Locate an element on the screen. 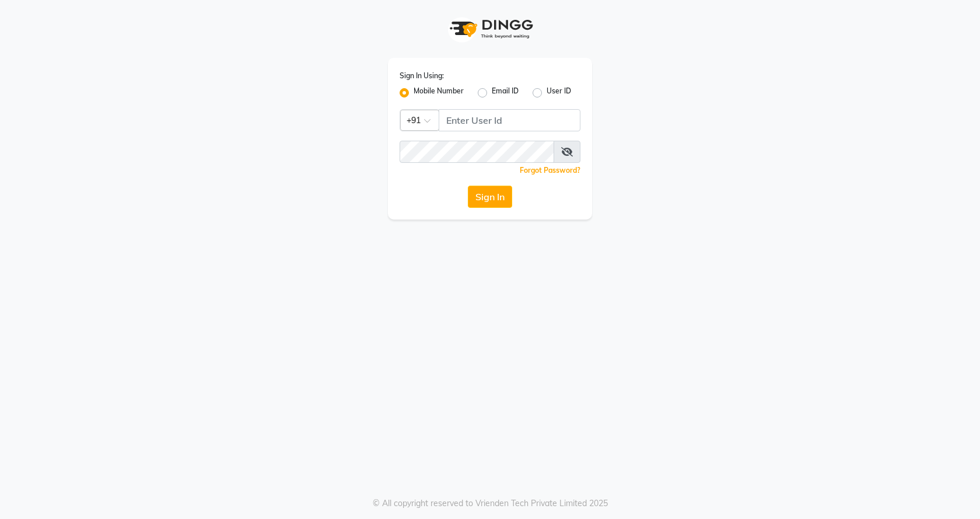 This screenshot has width=980, height=519. label: Sign In Using: is located at coordinates (422, 76).